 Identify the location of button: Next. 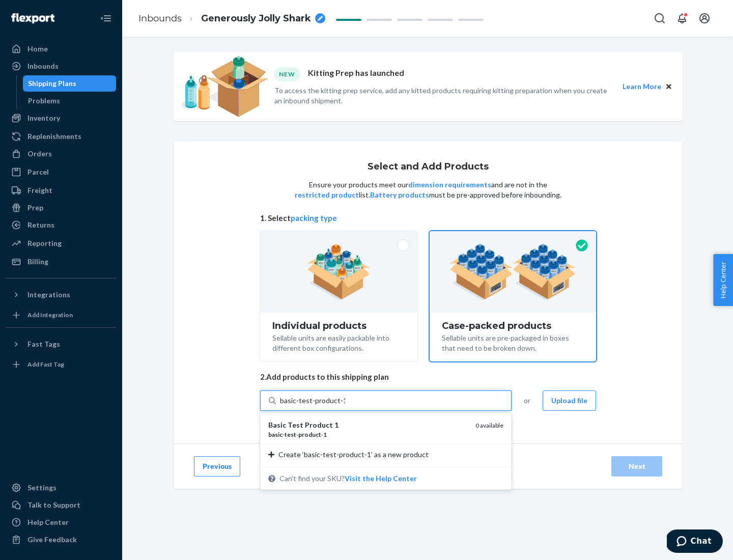
(637, 466).